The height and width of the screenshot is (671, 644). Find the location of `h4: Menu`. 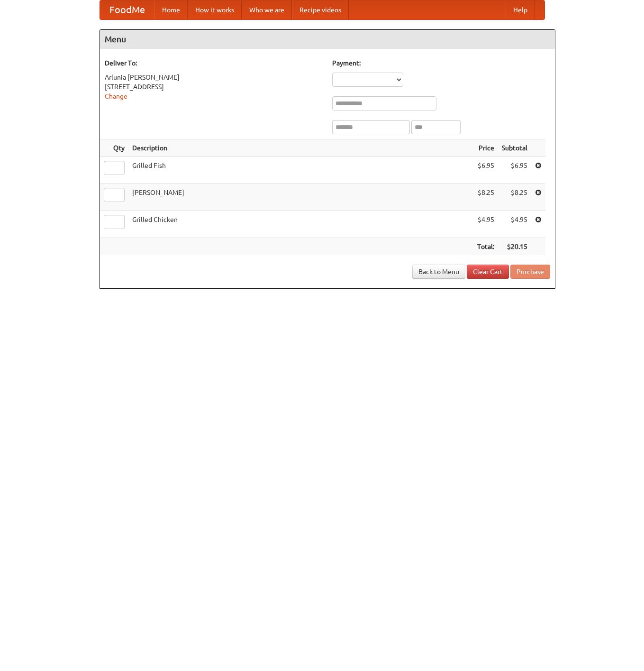

h4: Menu is located at coordinates (328, 39).